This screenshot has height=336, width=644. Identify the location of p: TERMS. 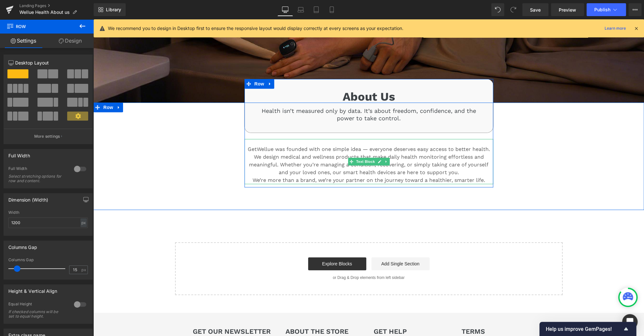
(403, 312).